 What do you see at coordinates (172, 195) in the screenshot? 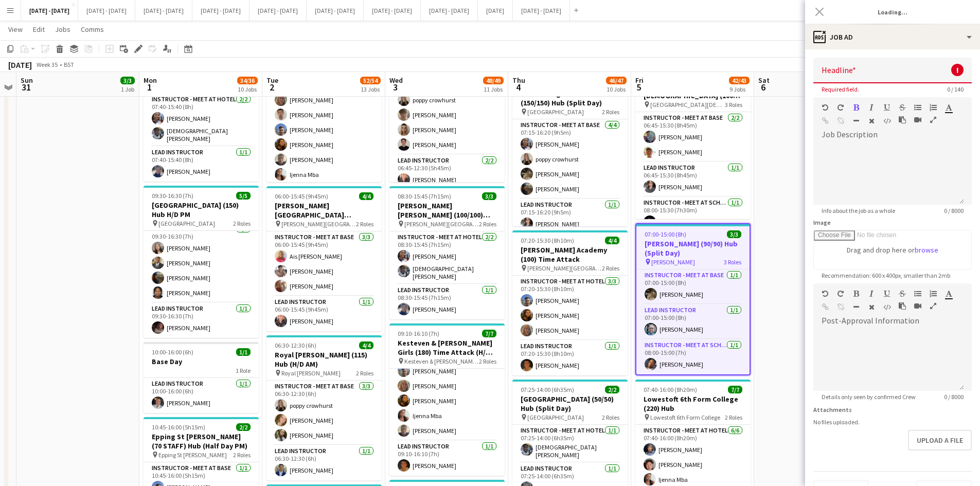
I see `span: 09:30-16:30 (7h)` at bounding box center [172, 195].